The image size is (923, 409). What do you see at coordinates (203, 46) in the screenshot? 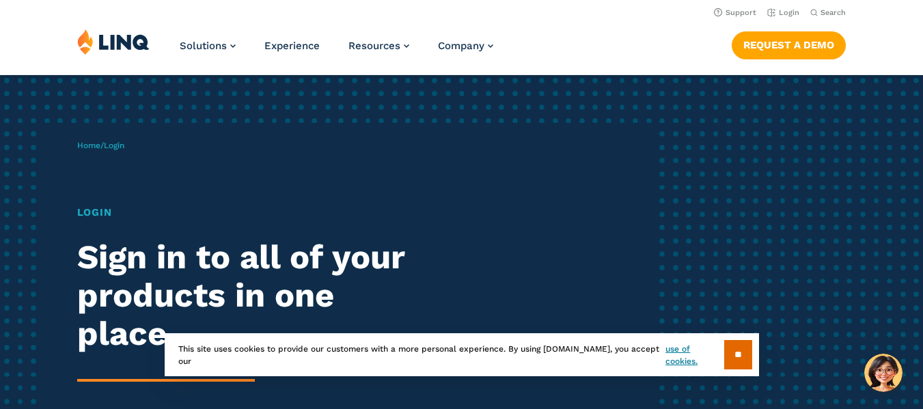
I see `span: Solutions` at bounding box center [203, 46].